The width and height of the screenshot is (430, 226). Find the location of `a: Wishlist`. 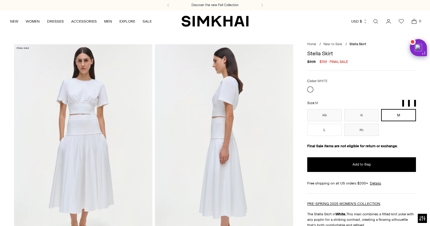

a: Wishlist is located at coordinates (401, 21).